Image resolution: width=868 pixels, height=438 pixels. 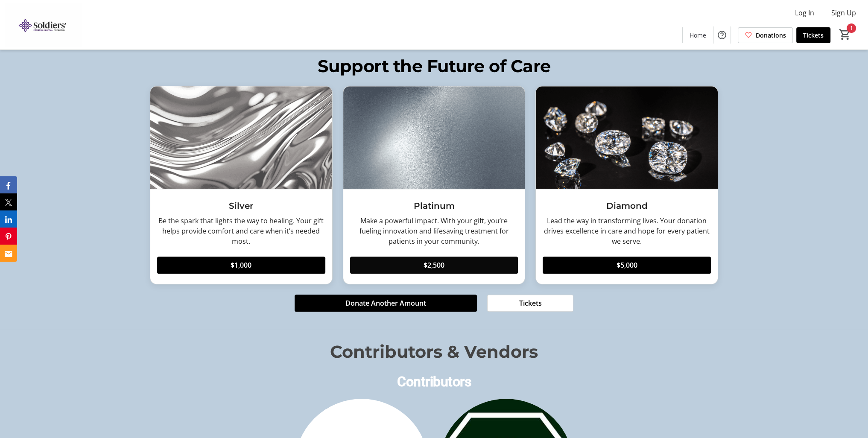 What do you see at coordinates (765, 35) in the screenshot?
I see `a: Donations` at bounding box center [765, 35].